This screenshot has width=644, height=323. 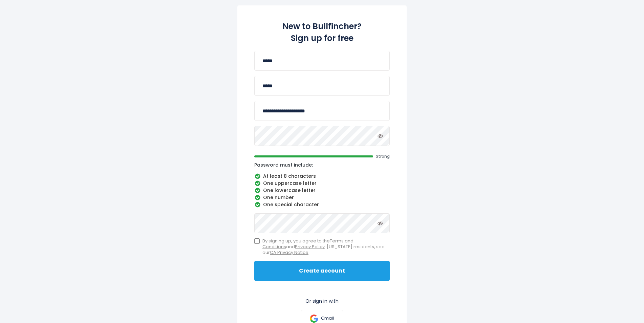 I want to click on i: Toggle password visibility, so click(x=380, y=136).